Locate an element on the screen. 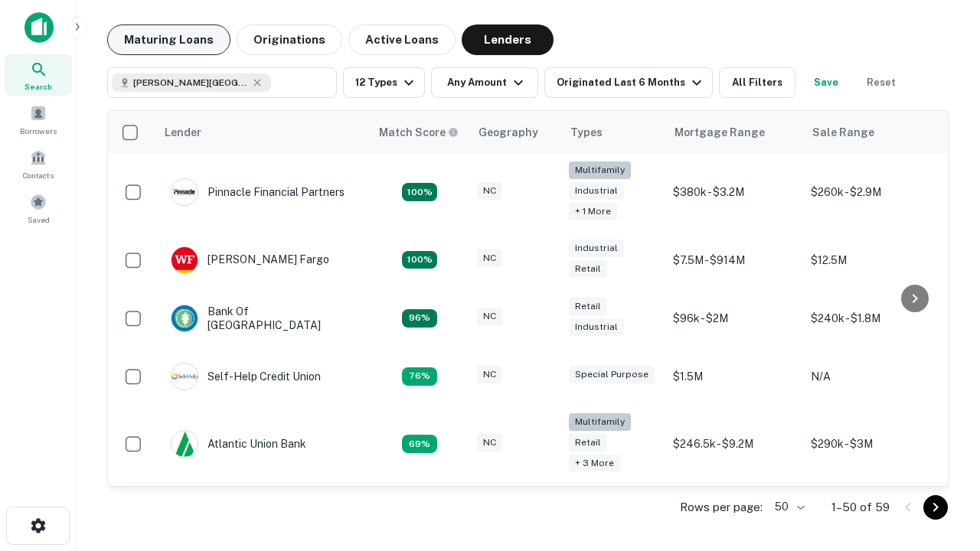 The image size is (980, 551). button: Maturing Loans is located at coordinates (169, 40).